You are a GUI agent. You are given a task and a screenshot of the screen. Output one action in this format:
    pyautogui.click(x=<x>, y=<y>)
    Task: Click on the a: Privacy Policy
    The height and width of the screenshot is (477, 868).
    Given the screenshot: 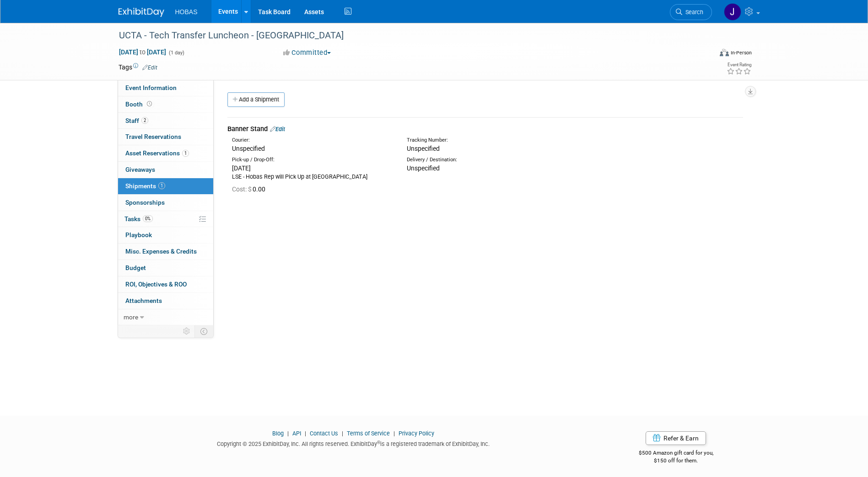 What is the action you would take?
    pyautogui.click(x=416, y=434)
    